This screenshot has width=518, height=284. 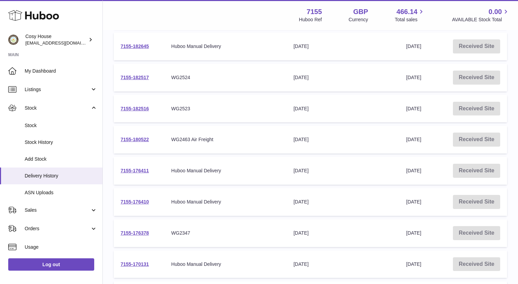 What do you see at coordinates (57, 89) in the screenshot?
I see `span: Listings` at bounding box center [57, 89].